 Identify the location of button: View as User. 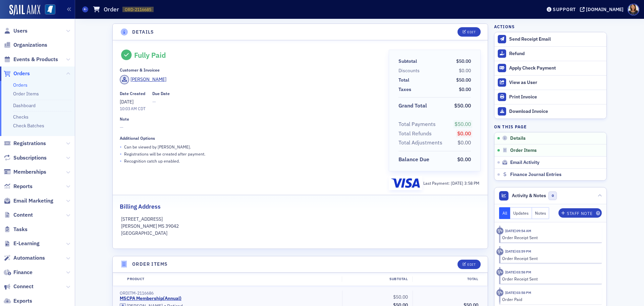
(551, 82).